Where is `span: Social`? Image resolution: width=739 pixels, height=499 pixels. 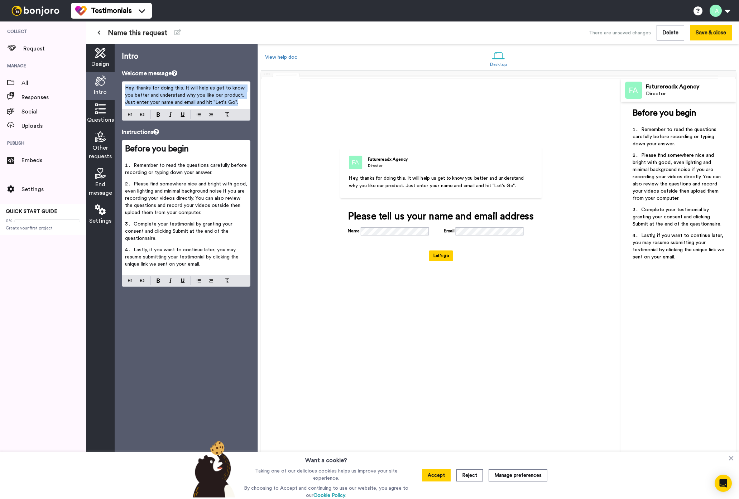
span: Social is located at coordinates (54, 112).